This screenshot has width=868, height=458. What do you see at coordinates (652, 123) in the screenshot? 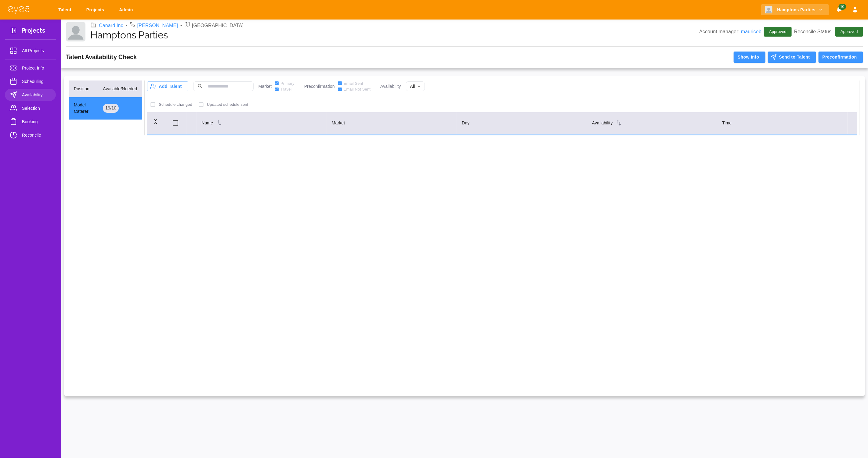
I see `div: Availability` at bounding box center [652, 123].